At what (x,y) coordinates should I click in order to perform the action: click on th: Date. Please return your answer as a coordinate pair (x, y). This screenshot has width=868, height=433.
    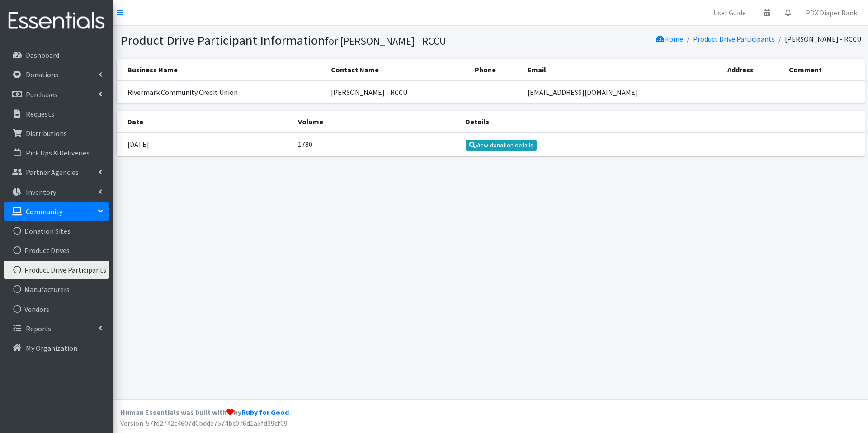
    Looking at the image, I should click on (205, 121).